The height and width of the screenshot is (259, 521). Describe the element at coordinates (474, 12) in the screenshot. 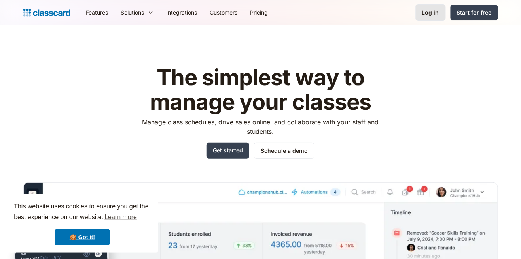

I see `div: Start for free` at that location.